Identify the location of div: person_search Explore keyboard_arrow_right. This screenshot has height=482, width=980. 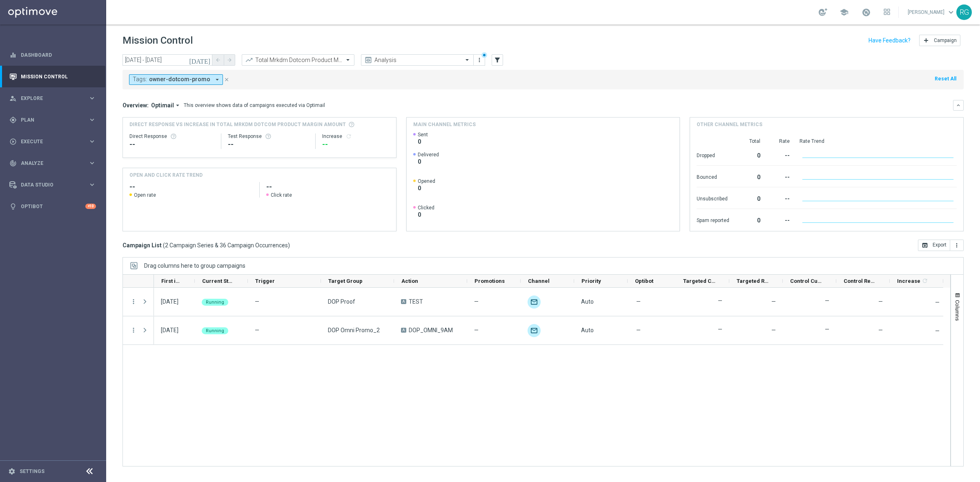
(53, 98).